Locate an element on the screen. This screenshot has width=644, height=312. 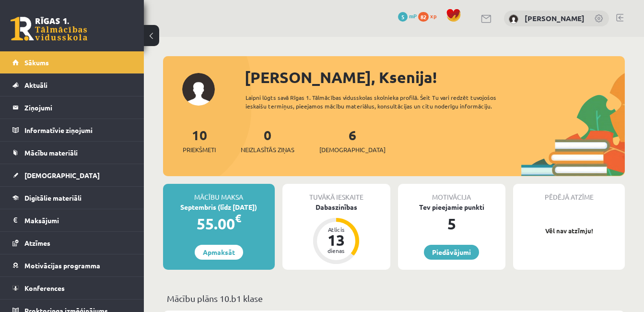
div: dienas is located at coordinates (336, 250).